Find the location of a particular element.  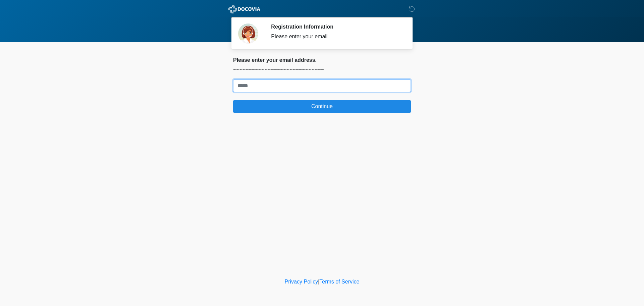

img: ABC Med Spa- GFEase Logo is located at coordinates (244, 9).